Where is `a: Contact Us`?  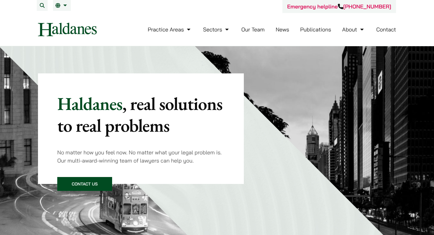 a: Contact Us is located at coordinates (85, 184).